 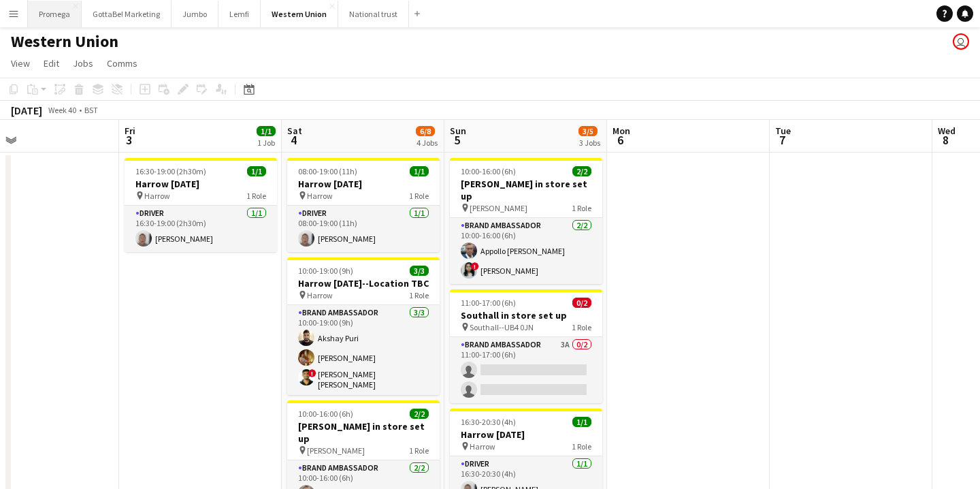 I want to click on button: National trust, so click(x=374, y=13).